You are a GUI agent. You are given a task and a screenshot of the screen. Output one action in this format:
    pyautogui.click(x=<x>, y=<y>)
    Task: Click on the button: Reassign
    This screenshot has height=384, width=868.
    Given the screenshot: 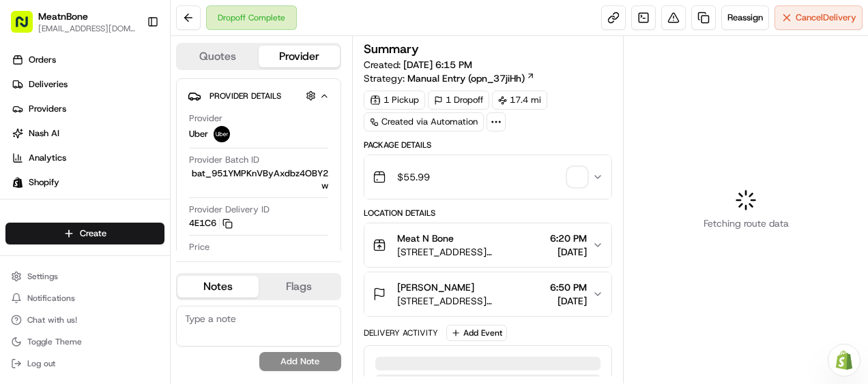 What is the action you would take?
    pyautogui.click(x=745, y=18)
    